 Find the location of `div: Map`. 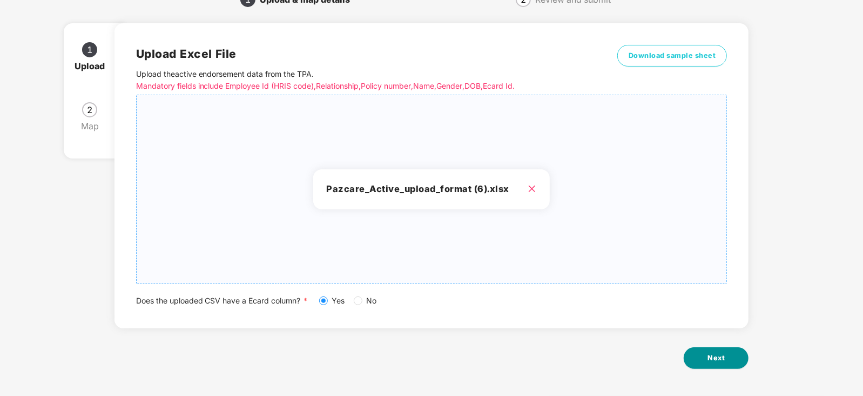

div: Map is located at coordinates (94, 126).